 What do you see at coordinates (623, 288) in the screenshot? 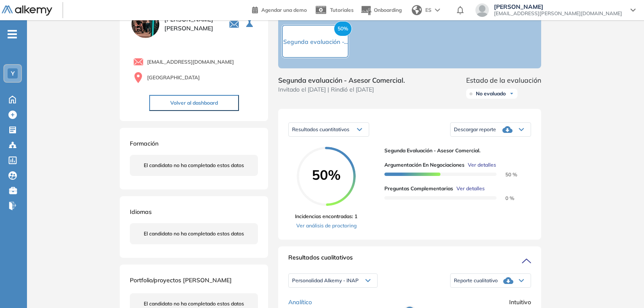
I see `div: Widget de chat` at bounding box center [623, 288].